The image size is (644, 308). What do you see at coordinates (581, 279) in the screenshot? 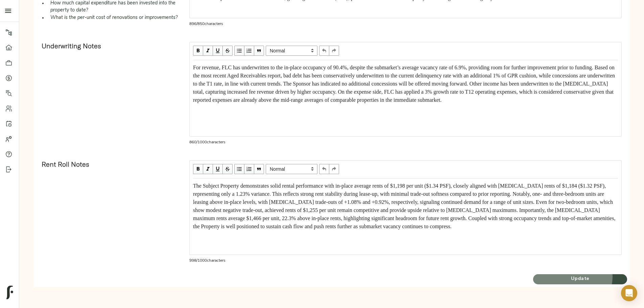
I see `span: Update` at bounding box center [581, 279].